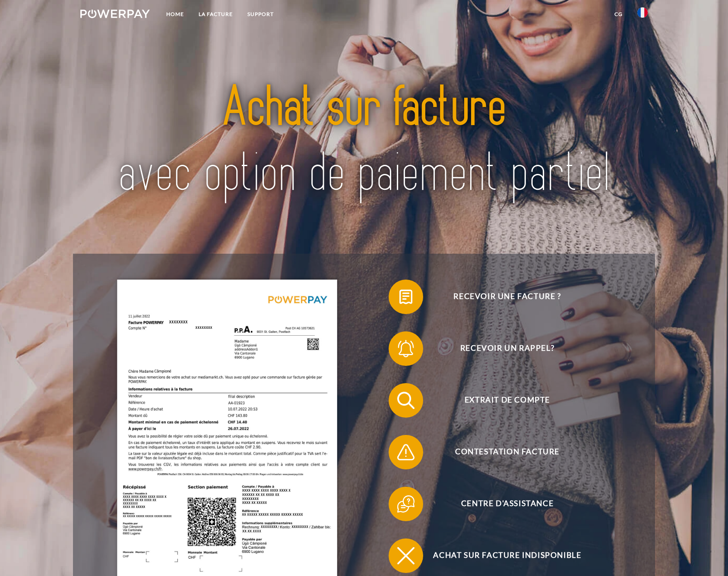 This screenshot has height=576, width=728. I want to click on img: title-powerpay_fr.svg, so click(363, 141).